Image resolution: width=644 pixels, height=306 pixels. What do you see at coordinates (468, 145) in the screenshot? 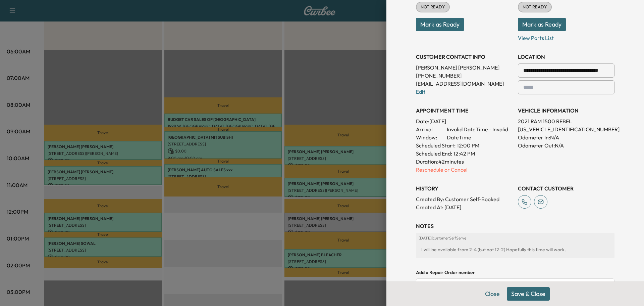
I see `p: 12:00 PM` at bounding box center [468, 145].